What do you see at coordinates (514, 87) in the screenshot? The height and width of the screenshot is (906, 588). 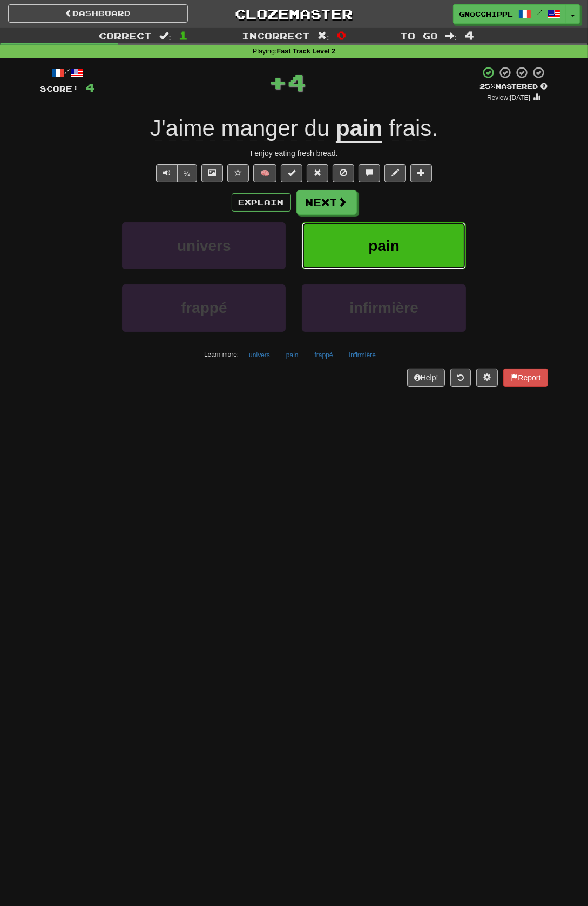 I see `div: Mastered` at bounding box center [514, 87].